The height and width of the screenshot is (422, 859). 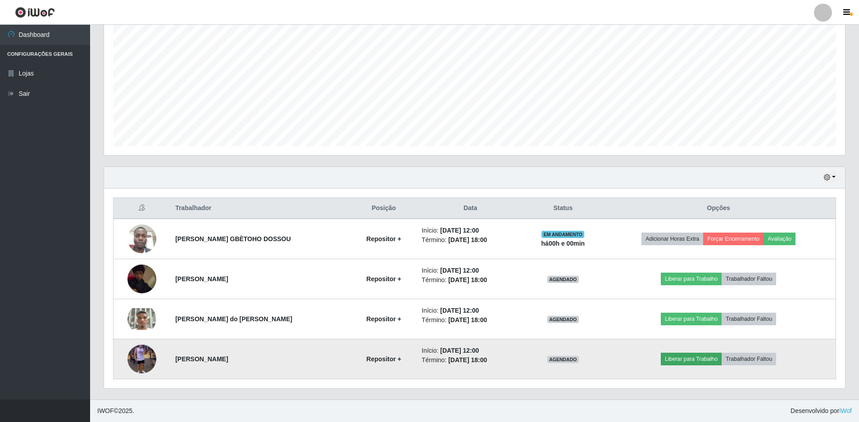 What do you see at coordinates (260, 209) in the screenshot?
I see `th: Trabalhador` at bounding box center [260, 209].